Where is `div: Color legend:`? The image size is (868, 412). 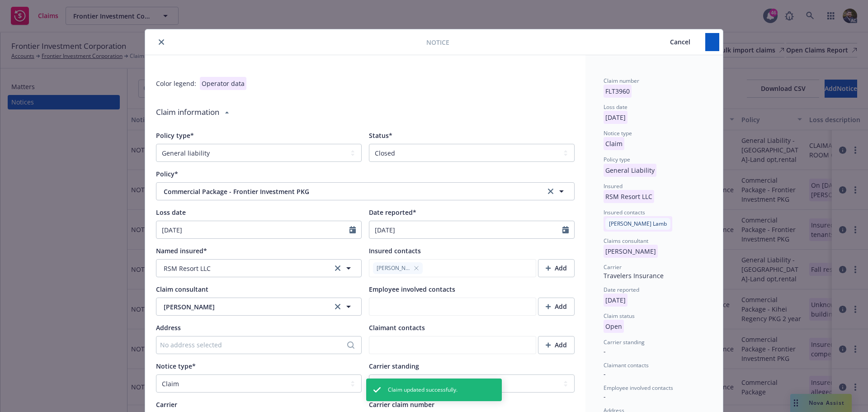
div: Color legend: is located at coordinates (176, 83).